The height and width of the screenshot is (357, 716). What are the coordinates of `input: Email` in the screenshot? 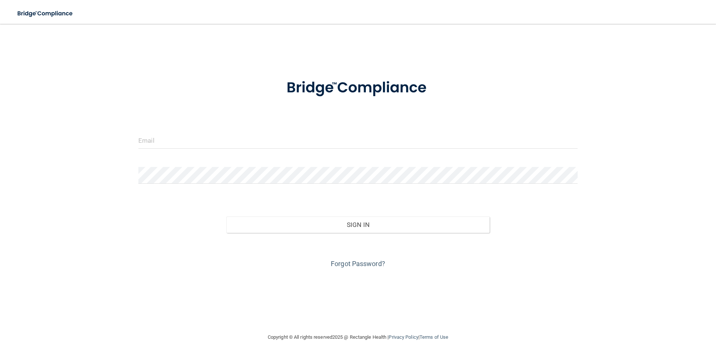 It's located at (358, 140).